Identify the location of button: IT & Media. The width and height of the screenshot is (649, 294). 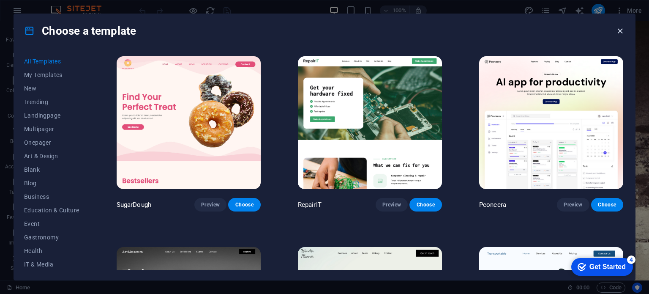
(52, 264).